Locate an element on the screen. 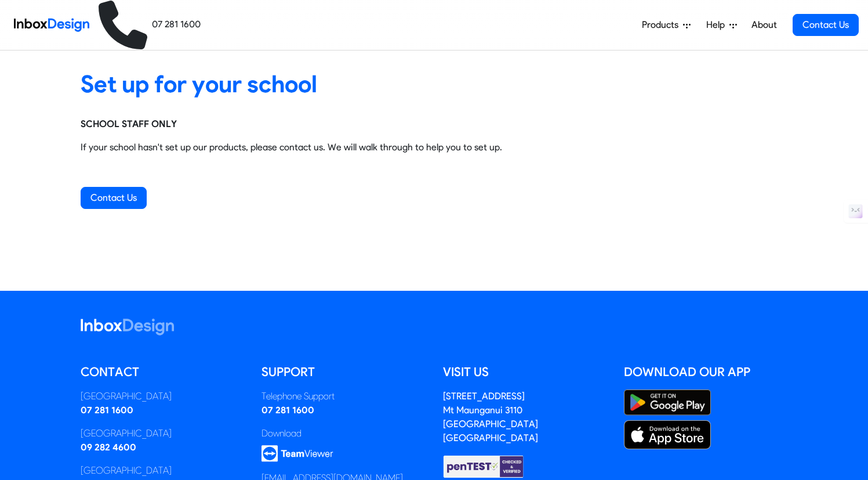 Image resolution: width=868 pixels, height=480 pixels. a: Products is located at coordinates (666, 25).